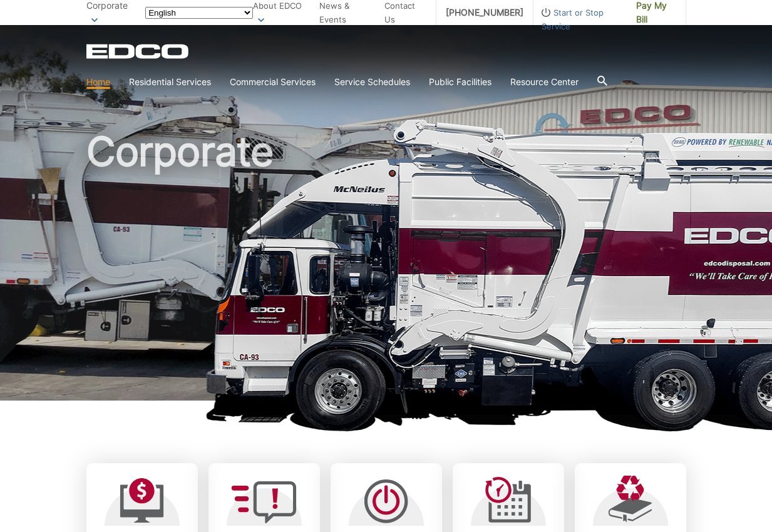 The height and width of the screenshot is (532, 772). I want to click on a: Public Facilities, so click(460, 82).